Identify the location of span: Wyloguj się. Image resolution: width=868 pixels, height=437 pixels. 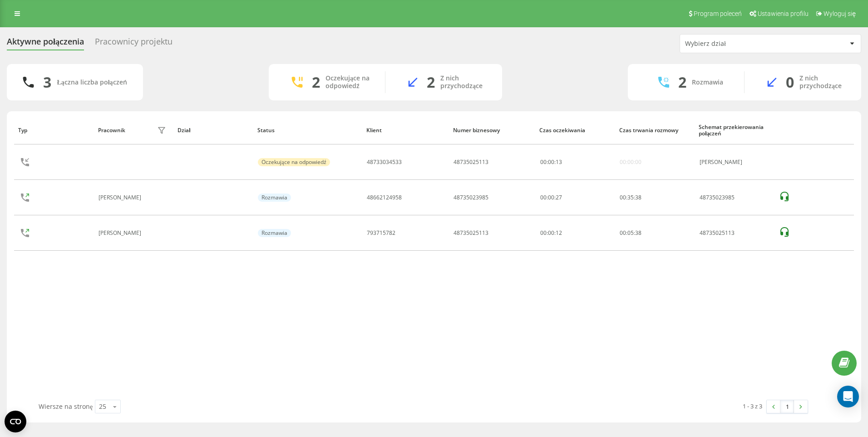
(839, 14).